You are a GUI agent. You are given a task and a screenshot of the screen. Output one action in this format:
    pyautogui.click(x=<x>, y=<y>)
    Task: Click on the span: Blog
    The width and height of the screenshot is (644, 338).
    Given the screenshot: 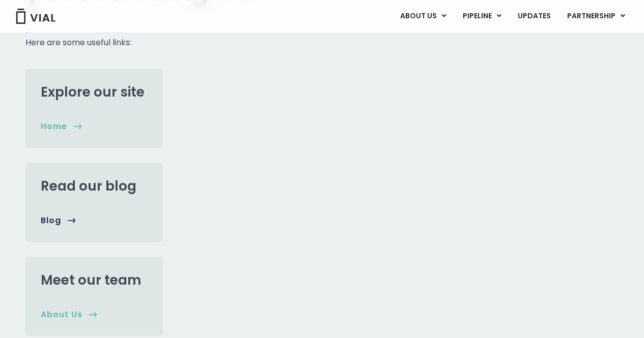 What is the action you would take?
    pyautogui.click(x=51, y=221)
    